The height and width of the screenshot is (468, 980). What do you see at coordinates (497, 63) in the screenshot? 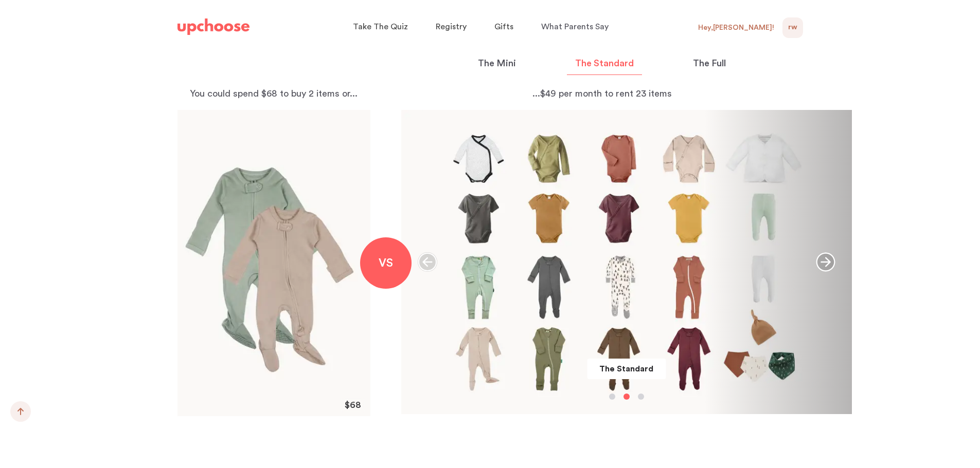
I see `p: The Mini` at bounding box center [497, 63].